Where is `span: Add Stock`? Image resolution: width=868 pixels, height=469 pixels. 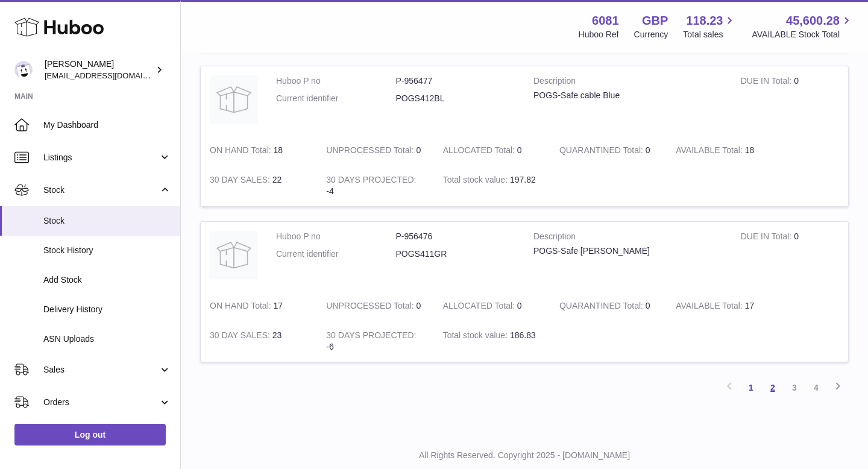 span: Add Stock is located at coordinates (107, 280).